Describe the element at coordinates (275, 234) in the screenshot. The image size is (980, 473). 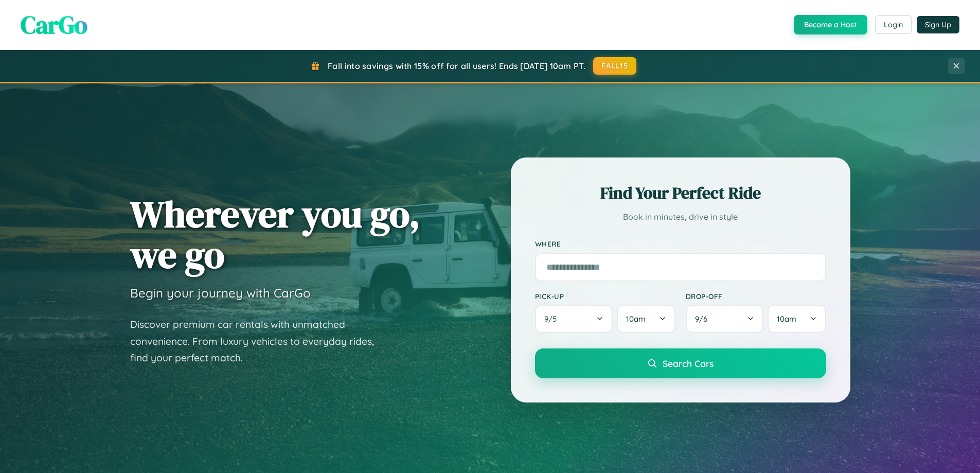
I see `h1: Wherever you go, we go` at that location.